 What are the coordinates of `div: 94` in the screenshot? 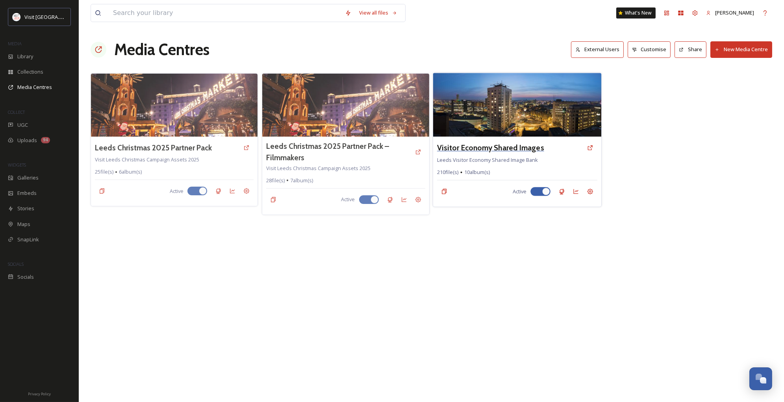 It's located at (45, 140).